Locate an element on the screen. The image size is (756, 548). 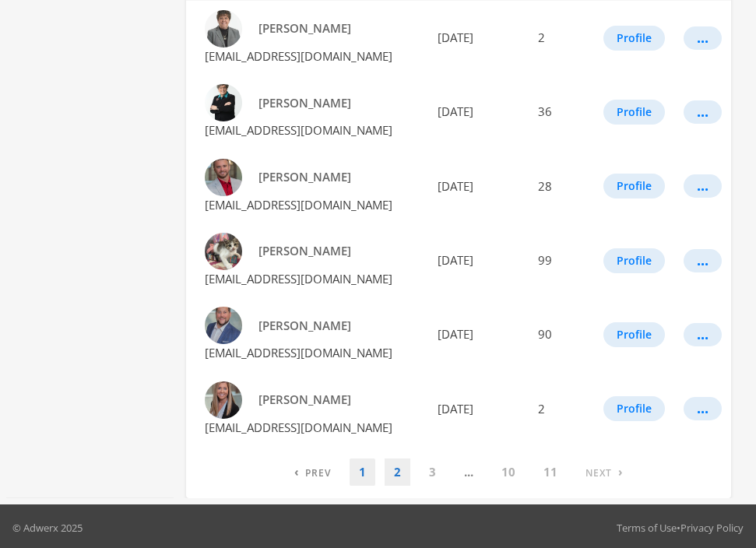
nav: pagination is located at coordinates (458, 471).